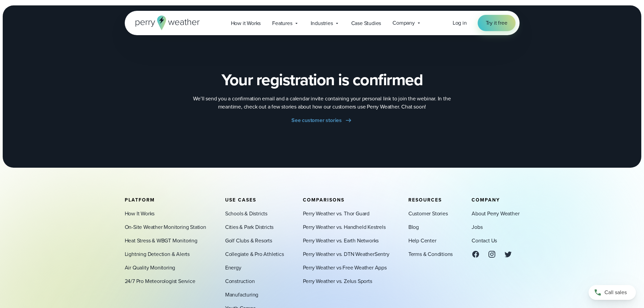  What do you see at coordinates (160, 281) in the screenshot?
I see `a: 24/7 Pro Meteorologist Service` at bounding box center [160, 281].